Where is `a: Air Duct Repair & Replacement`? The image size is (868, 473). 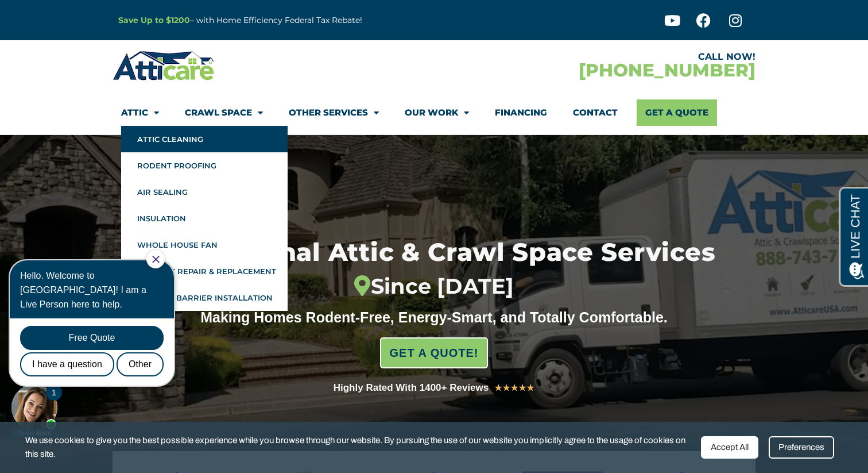 a: Air Duct Repair & Replacement is located at coordinates (205, 271).